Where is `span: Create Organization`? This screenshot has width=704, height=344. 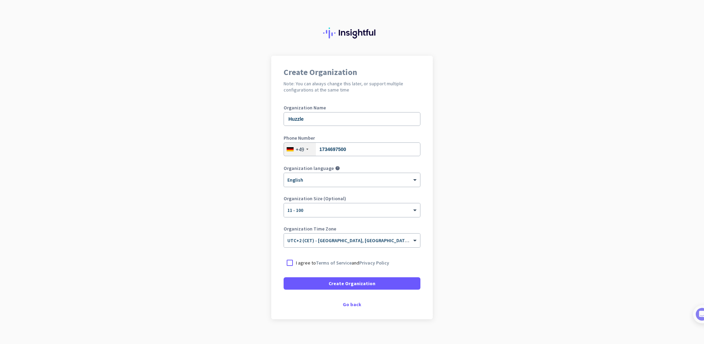 span: Create Organization is located at coordinates (352, 283).